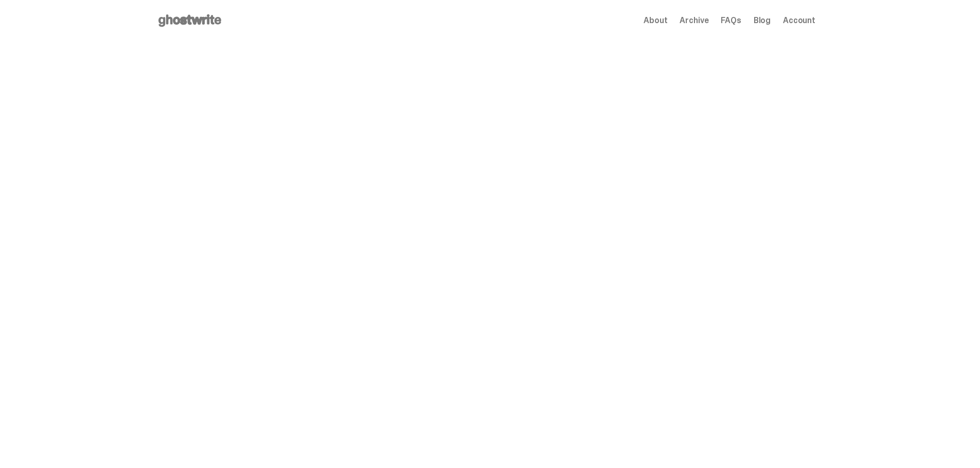 The height and width of the screenshot is (468, 980). What do you see at coordinates (799, 21) in the screenshot?
I see `span: Account` at bounding box center [799, 21].